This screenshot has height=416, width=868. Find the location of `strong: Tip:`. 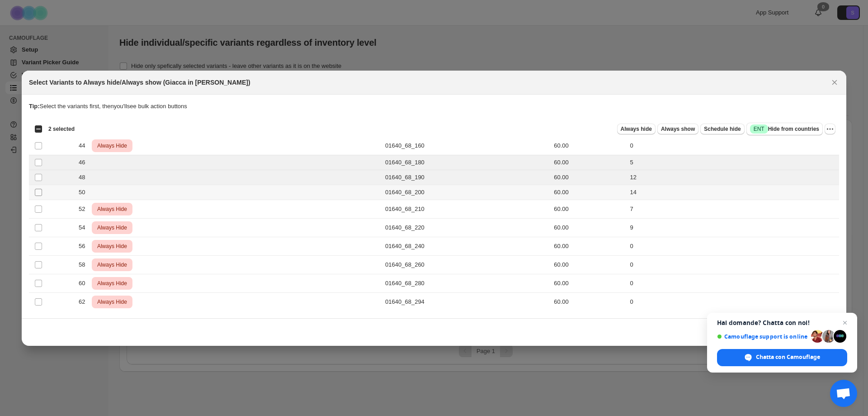

strong: Tip: is located at coordinates (34, 106).